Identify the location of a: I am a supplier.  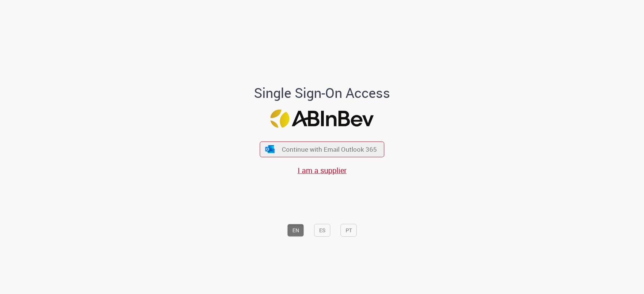
(322, 170).